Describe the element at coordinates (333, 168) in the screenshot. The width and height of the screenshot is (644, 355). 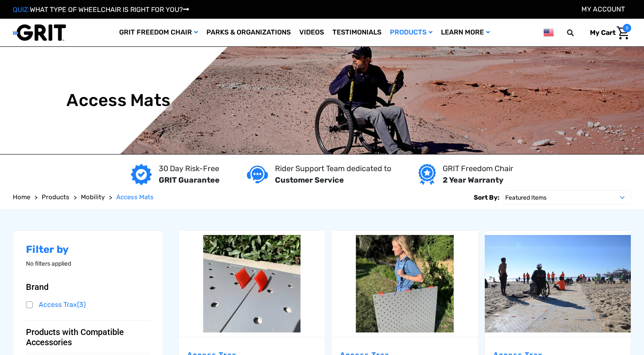
I see `p: Rider Support Team dedicated to` at that location.